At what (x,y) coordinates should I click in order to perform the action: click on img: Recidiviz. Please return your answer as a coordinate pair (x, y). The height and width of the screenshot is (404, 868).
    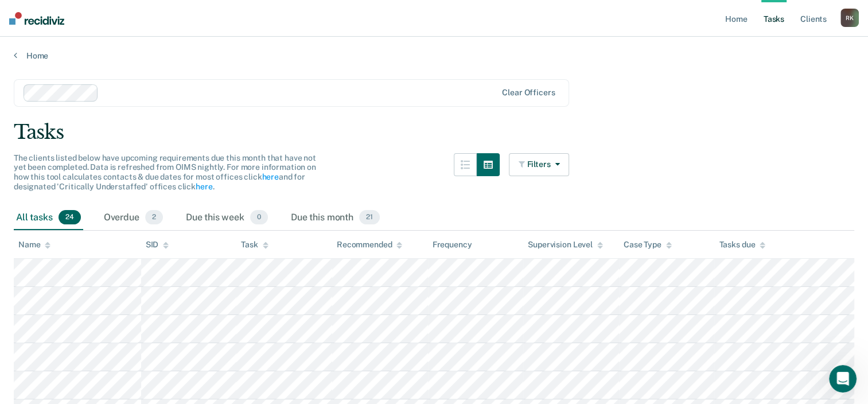
    Looking at the image, I should click on (37, 19).